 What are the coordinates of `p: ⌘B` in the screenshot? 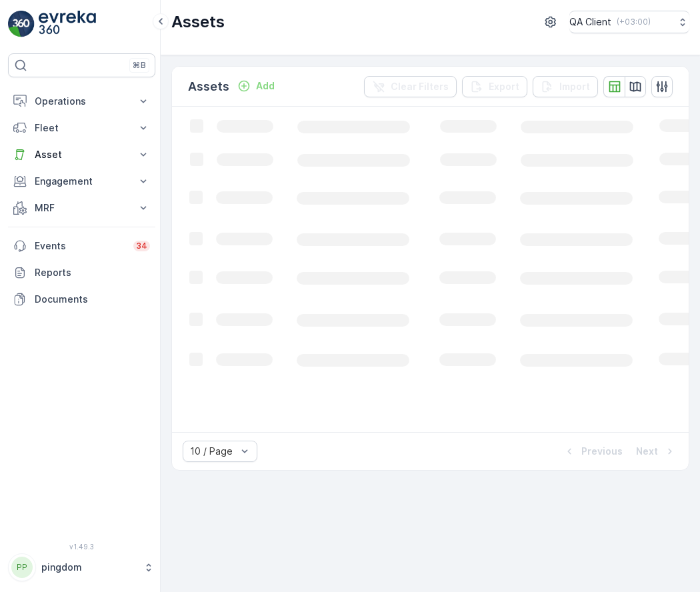 It's located at (139, 65).